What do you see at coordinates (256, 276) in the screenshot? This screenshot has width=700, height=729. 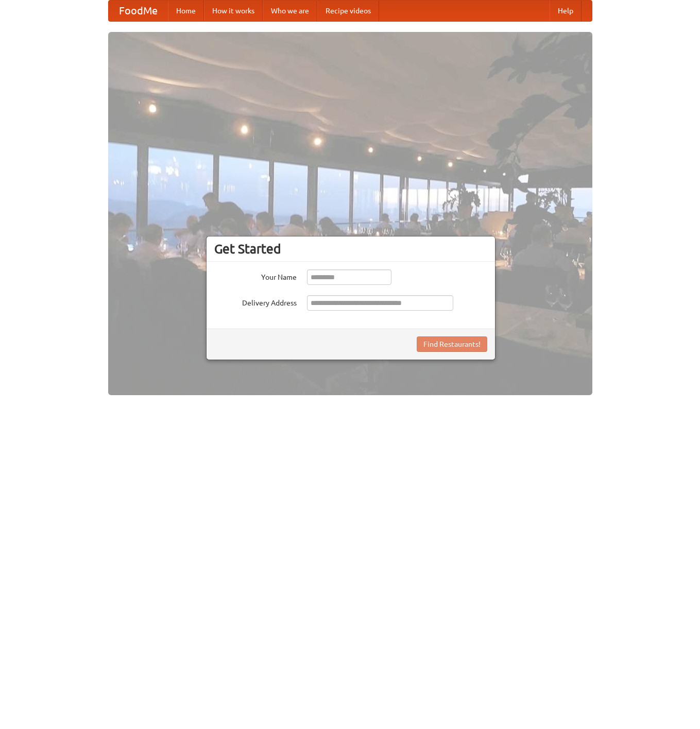 I see `label: Your Name` at bounding box center [256, 276].